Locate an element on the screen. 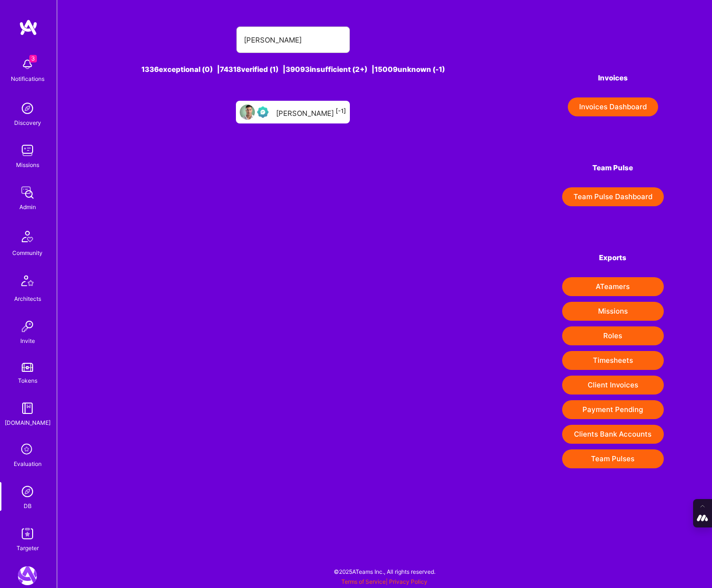  div: Notifications is located at coordinates (27, 79).